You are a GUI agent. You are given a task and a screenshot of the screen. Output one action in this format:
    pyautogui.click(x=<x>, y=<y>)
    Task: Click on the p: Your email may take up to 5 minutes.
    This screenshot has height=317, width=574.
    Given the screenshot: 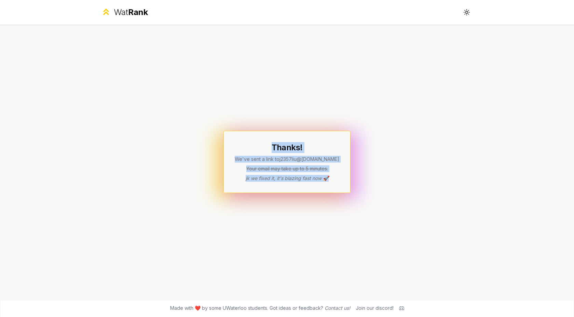 What is the action you would take?
    pyautogui.click(x=287, y=169)
    